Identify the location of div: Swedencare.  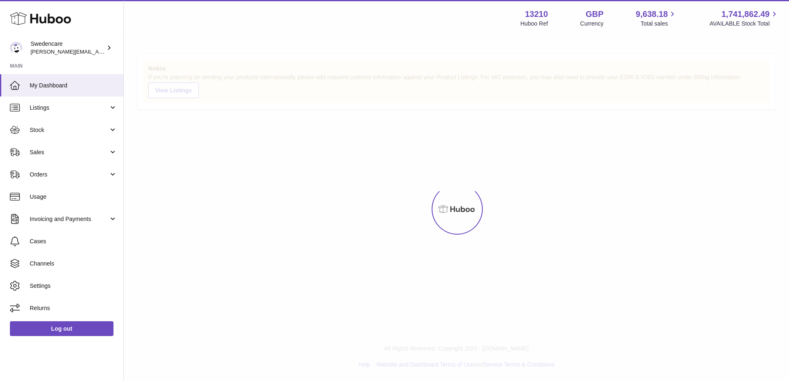
(68, 48).